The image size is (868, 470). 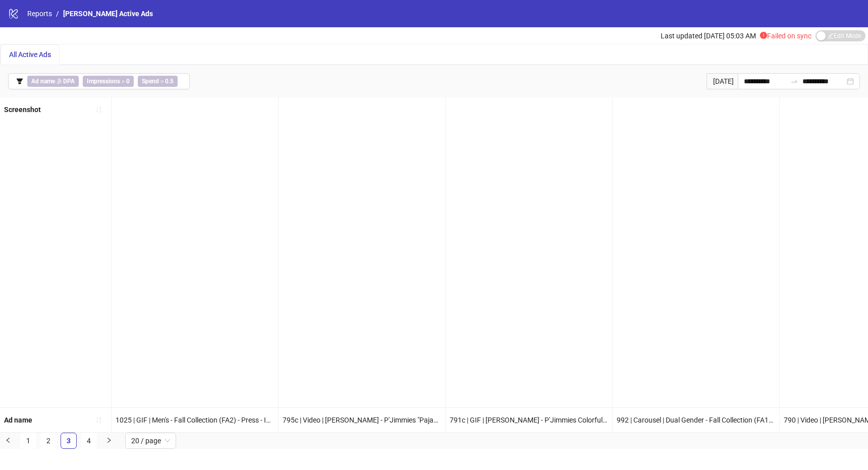 What do you see at coordinates (794, 81) in the screenshot?
I see `span: swap-right` at bounding box center [794, 81].